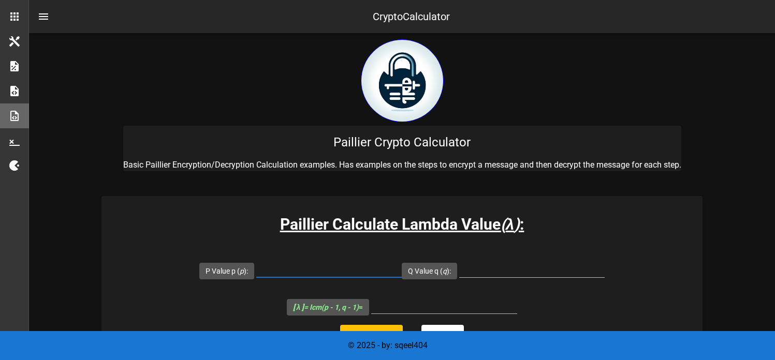  What do you see at coordinates (371, 334) in the screenshot?
I see `button: Calculate` at bounding box center [371, 334].